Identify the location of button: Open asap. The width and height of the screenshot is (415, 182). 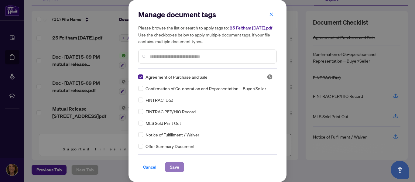
(400, 170).